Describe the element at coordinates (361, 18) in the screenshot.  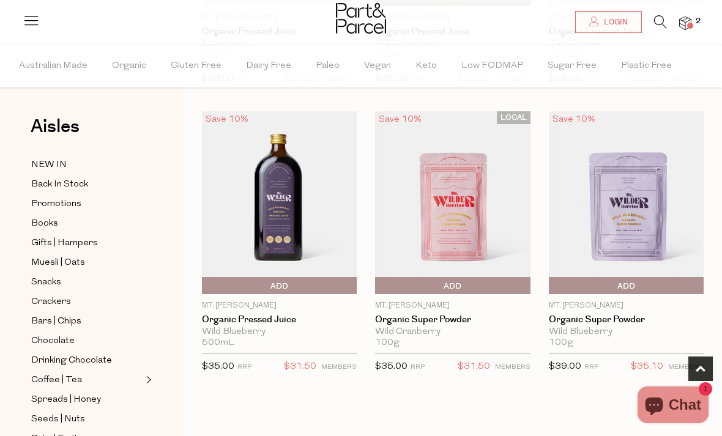
I see `img: Part&Parcel` at that location.